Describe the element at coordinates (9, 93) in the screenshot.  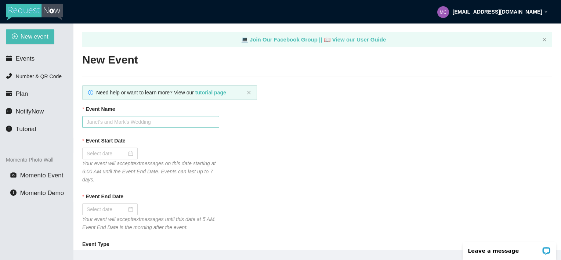
I see `span: credit-card` at that location.